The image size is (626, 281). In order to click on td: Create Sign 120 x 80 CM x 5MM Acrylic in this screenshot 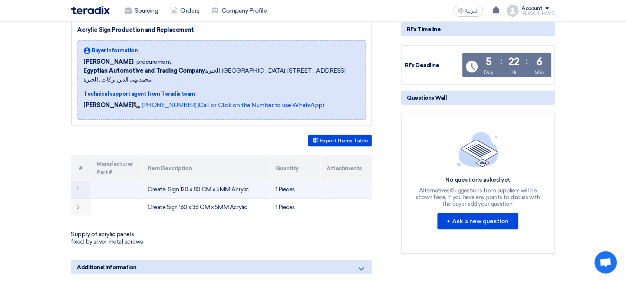, I will do `click(206, 190)`.